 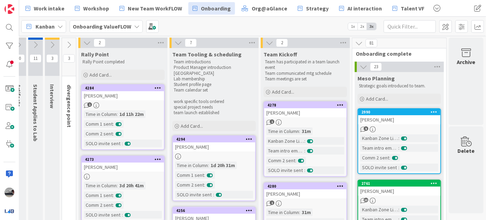 I want to click on span: 2, so click(x=100, y=43).